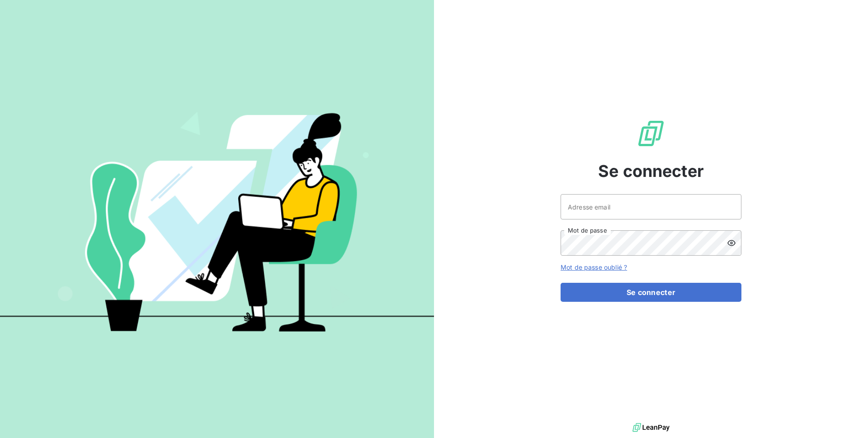  I want to click on img: logo, so click(651, 428).